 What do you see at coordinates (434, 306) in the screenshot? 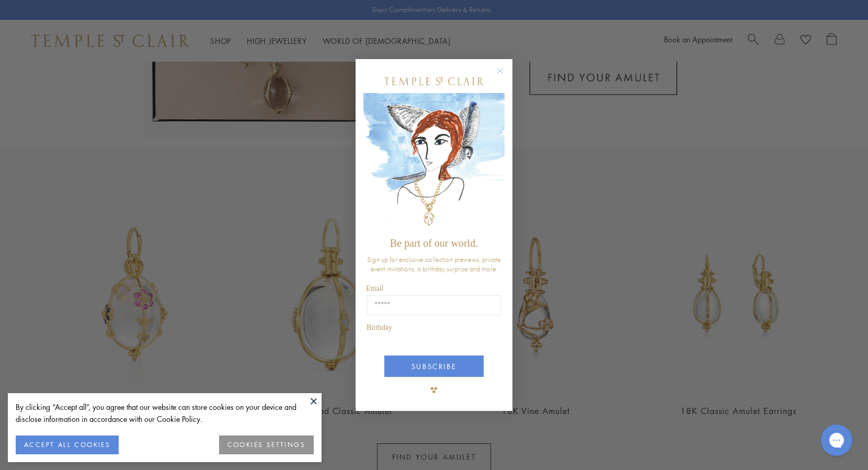
I see `input: Email` at bounding box center [434, 306].